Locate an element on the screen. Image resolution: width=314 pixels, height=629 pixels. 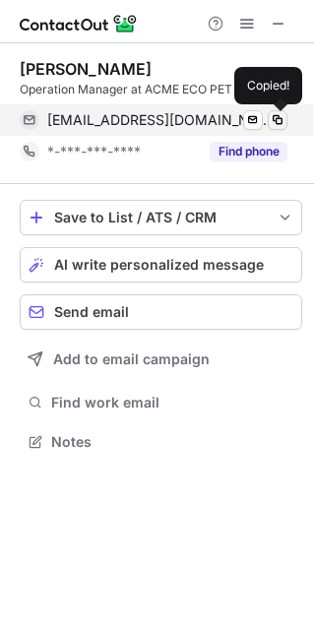
button: Reveal Button is located at coordinates (248, 152).